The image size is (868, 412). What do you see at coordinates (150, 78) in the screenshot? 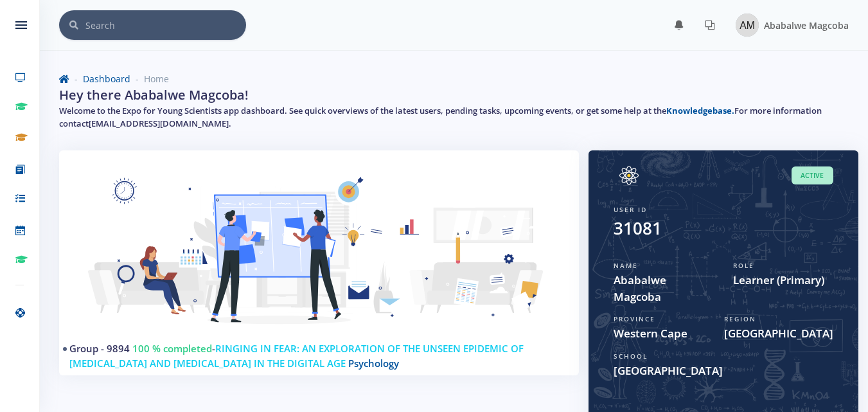
I see `li: Home` at bounding box center [150, 78].